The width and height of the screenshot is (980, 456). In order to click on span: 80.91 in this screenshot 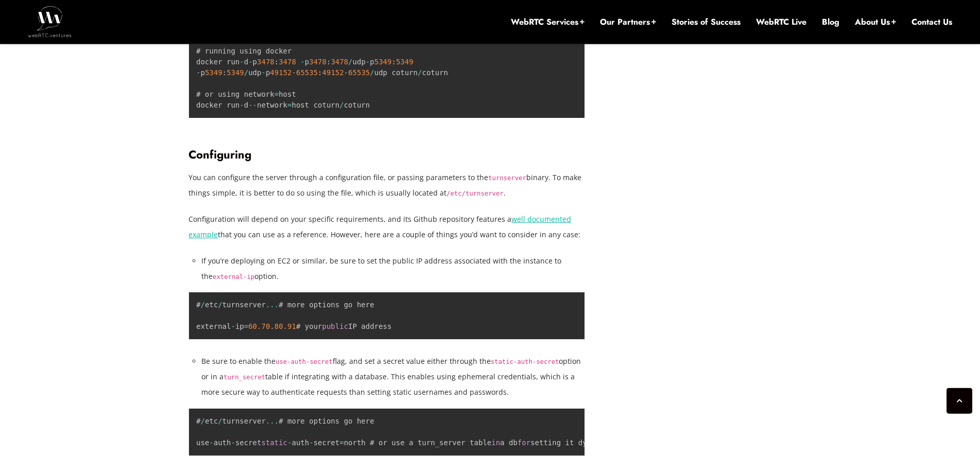, I will do `click(285, 326)`.